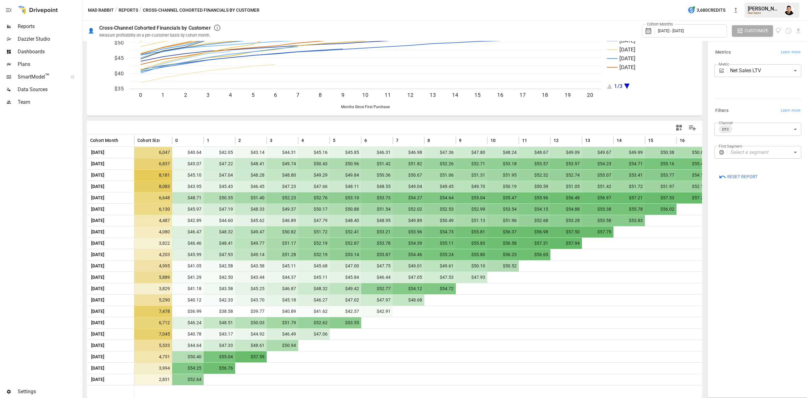 The image size is (807, 398). Describe the element at coordinates (788, 31) in the screenshot. I see `button: Schedule report` at that location.